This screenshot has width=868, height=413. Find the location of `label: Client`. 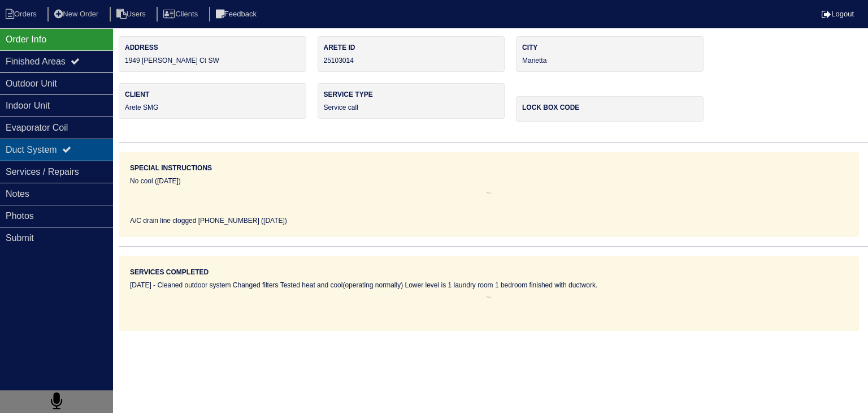

label: Client is located at coordinates (213, 95).